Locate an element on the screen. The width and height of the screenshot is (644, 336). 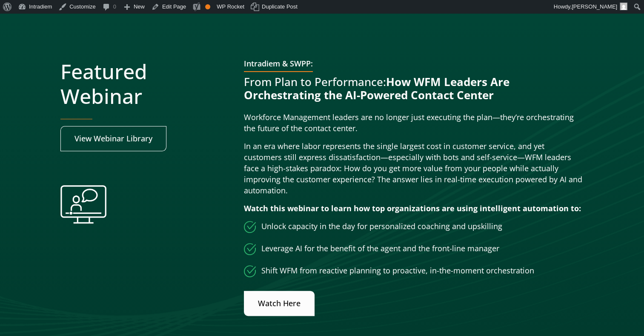
div: OK is located at coordinates (208, 7).